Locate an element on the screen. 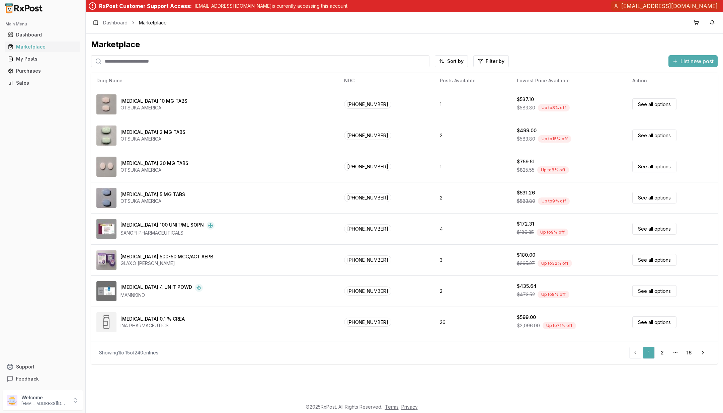 The height and width of the screenshot is (413, 723). span: $473.52 is located at coordinates (526, 294).